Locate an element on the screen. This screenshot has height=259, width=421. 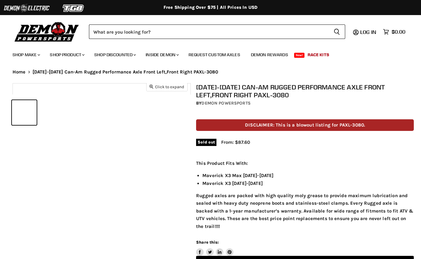
a: Shop Product is located at coordinates (67, 55).